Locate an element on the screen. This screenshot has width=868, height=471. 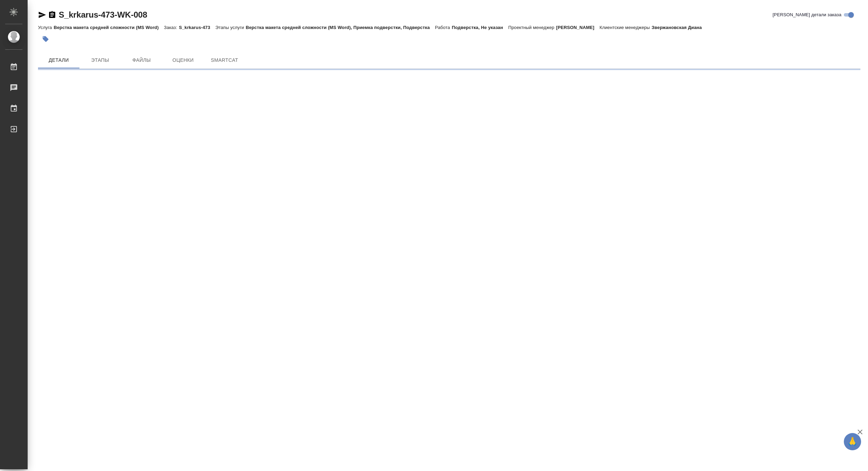
p: S_krkarus-473 is located at coordinates (197, 27).